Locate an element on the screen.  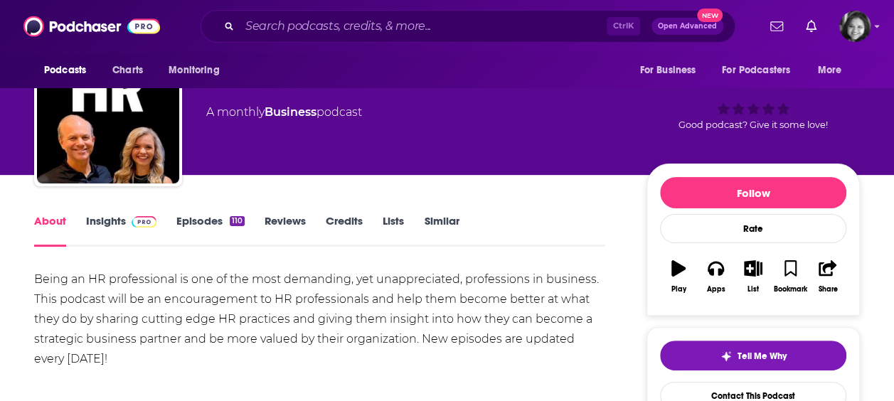
a: Charts is located at coordinates (127, 70).